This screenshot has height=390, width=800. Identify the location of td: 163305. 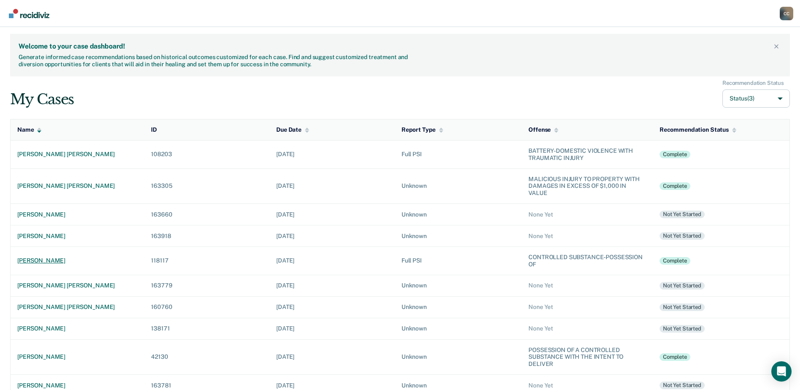
(207, 186).